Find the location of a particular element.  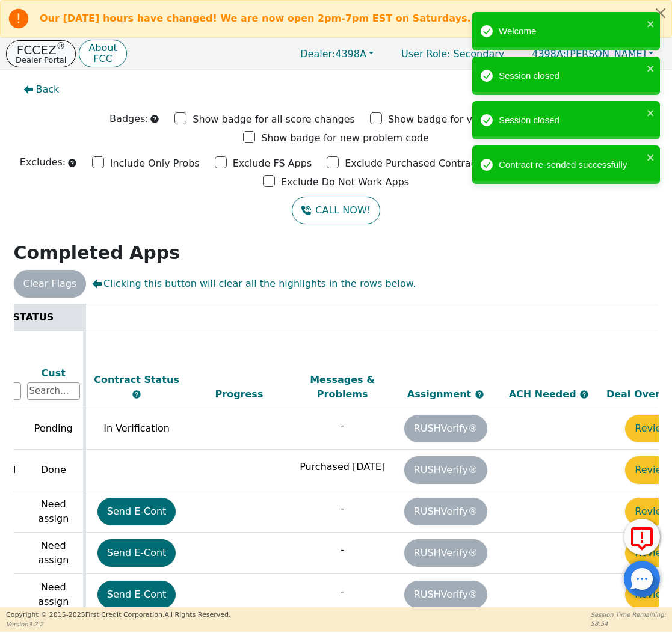

p: 58:54 is located at coordinates (628, 623).